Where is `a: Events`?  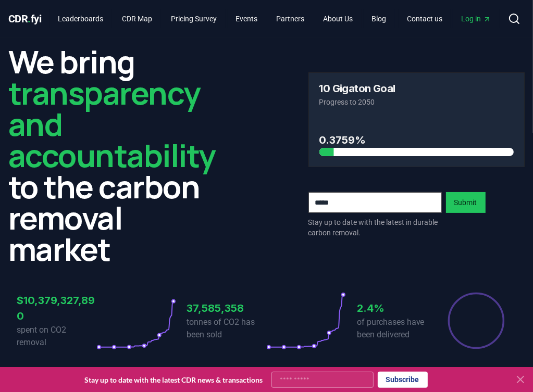
a: Events is located at coordinates (247, 19).